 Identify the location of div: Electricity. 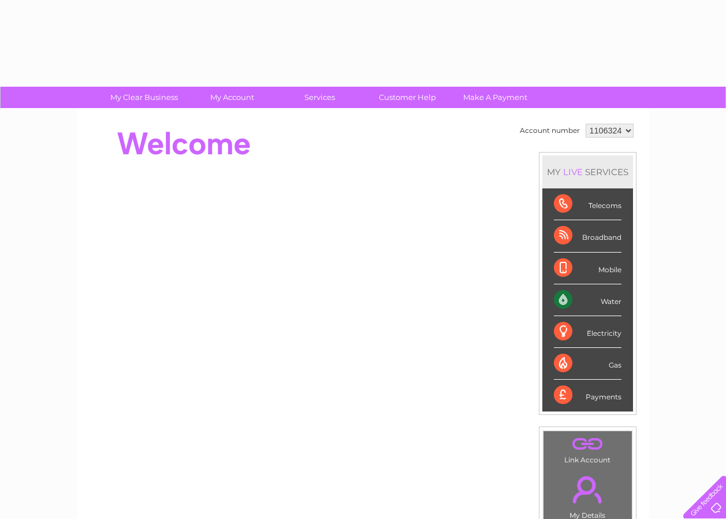
(588, 332).